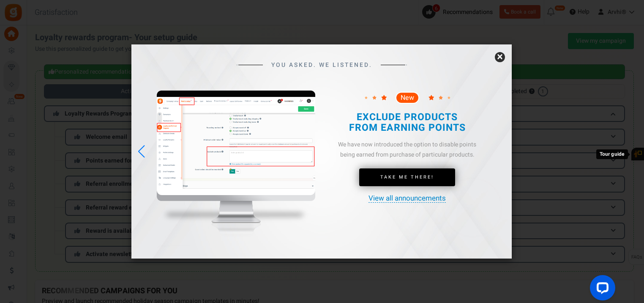 This screenshot has height=303, width=644. What do you see at coordinates (141, 151) in the screenshot?
I see `div: Previous slide` at bounding box center [141, 151].